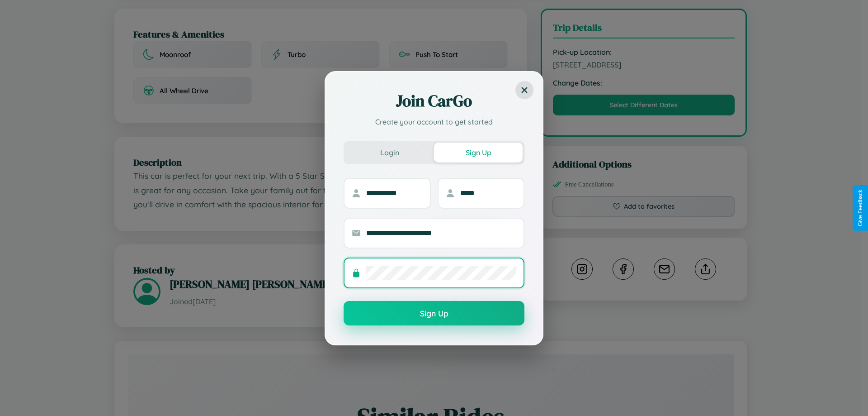 Image resolution: width=868 pixels, height=416 pixels. Describe the element at coordinates (434, 101) in the screenshot. I see `h2: Join CarGo` at that location.